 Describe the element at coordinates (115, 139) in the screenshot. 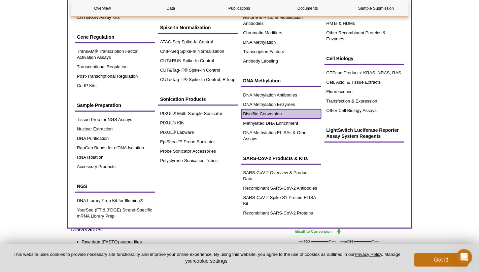

I see `a: DNA Purification` at that location.